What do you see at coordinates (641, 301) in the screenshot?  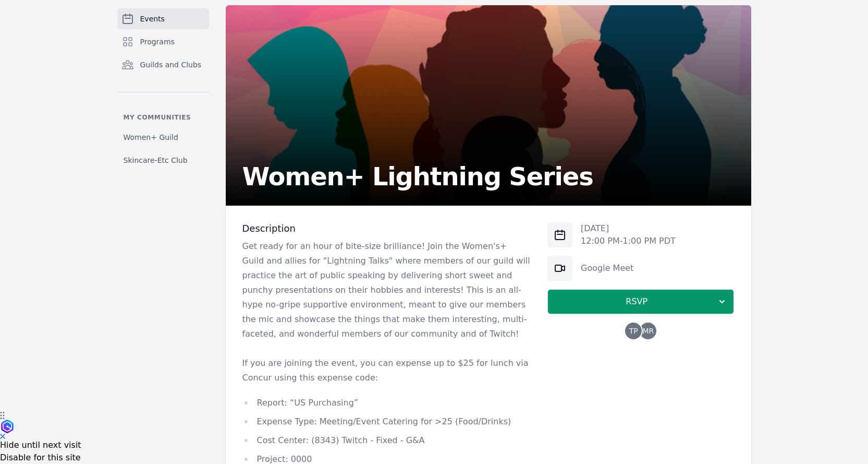 I see `button: RSVP` at bounding box center [641, 301].